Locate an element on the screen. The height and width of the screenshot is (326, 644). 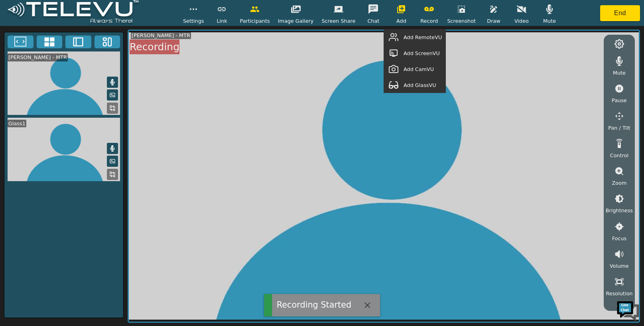
button: Three Window Medium is located at coordinates (107, 42).